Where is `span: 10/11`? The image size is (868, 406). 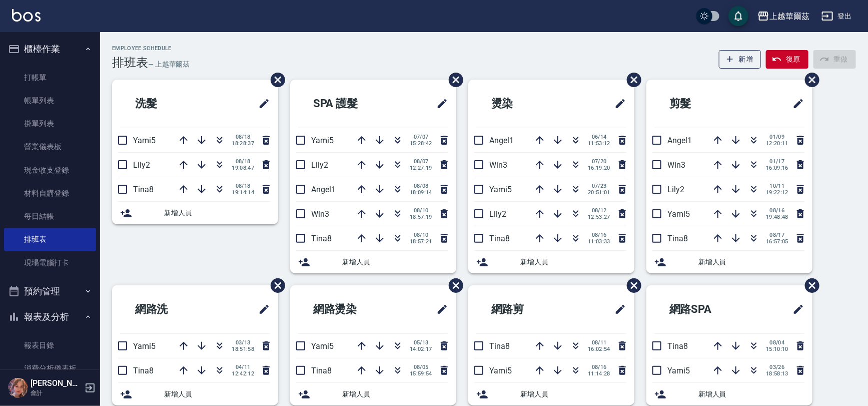
span: 10/11 is located at coordinates (777, 186).